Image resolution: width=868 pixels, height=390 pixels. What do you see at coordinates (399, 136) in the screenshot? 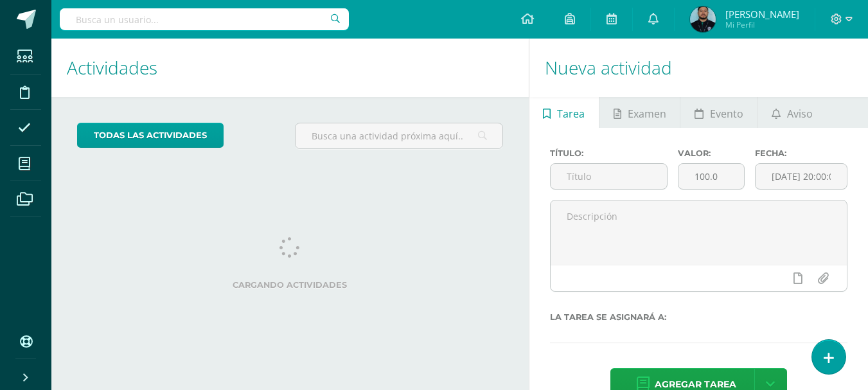
I see `input: Busca una actividad próxima aquí...` at bounding box center [399, 136].